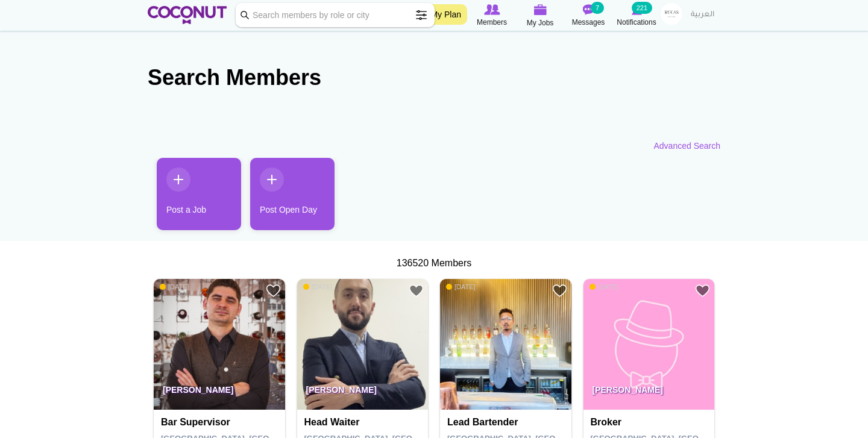 The width and height of the screenshot is (868, 438). What do you see at coordinates (507, 422) in the screenshot?
I see `h4: Lead bartender` at bounding box center [507, 422].